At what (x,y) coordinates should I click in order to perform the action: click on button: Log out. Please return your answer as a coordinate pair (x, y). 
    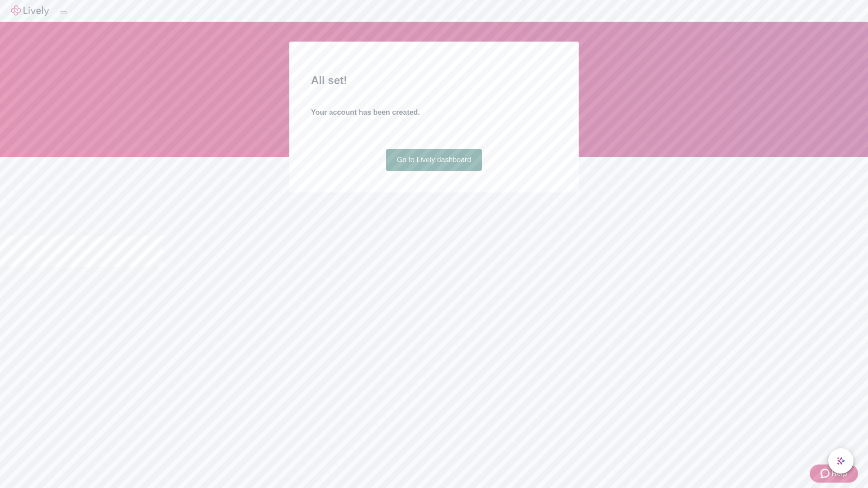
    Looking at the image, I should click on (63, 13).